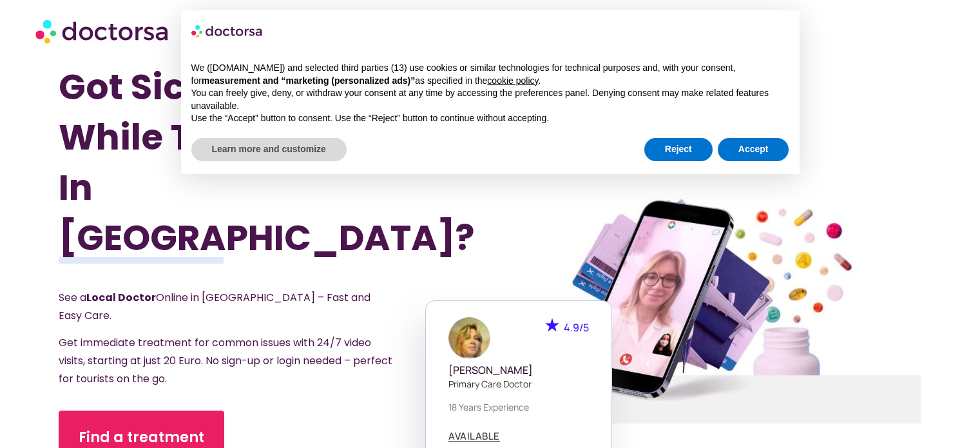  Describe the element at coordinates (308, 80) in the screenshot. I see `strong: measurement and “marketing (personalized ads)”` at that location.